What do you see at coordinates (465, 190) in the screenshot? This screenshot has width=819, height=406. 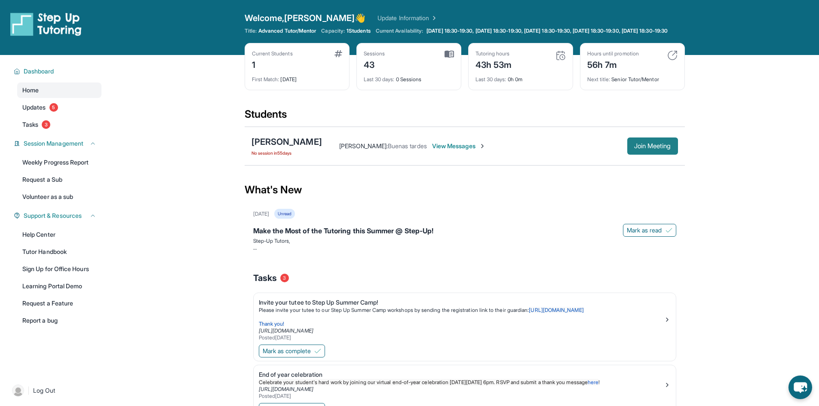 I see `div: What's New` at bounding box center [465, 190].